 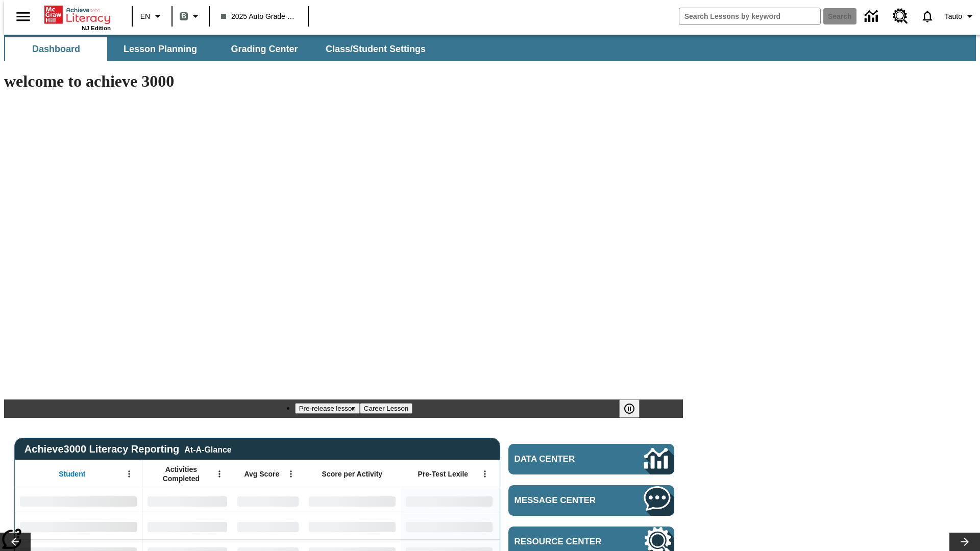 What do you see at coordinates (443, 475) in the screenshot?
I see `span: Pre-Test Lexile` at bounding box center [443, 475].